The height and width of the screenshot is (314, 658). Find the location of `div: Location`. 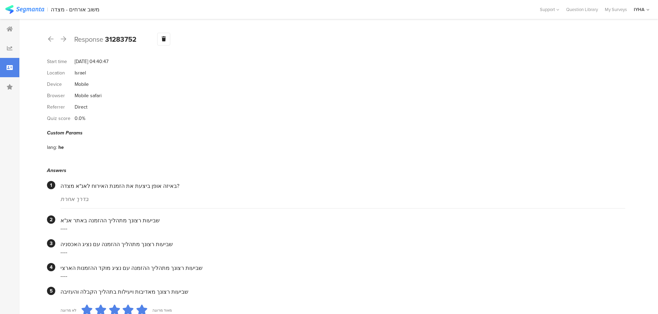

div: Location is located at coordinates (61, 73).